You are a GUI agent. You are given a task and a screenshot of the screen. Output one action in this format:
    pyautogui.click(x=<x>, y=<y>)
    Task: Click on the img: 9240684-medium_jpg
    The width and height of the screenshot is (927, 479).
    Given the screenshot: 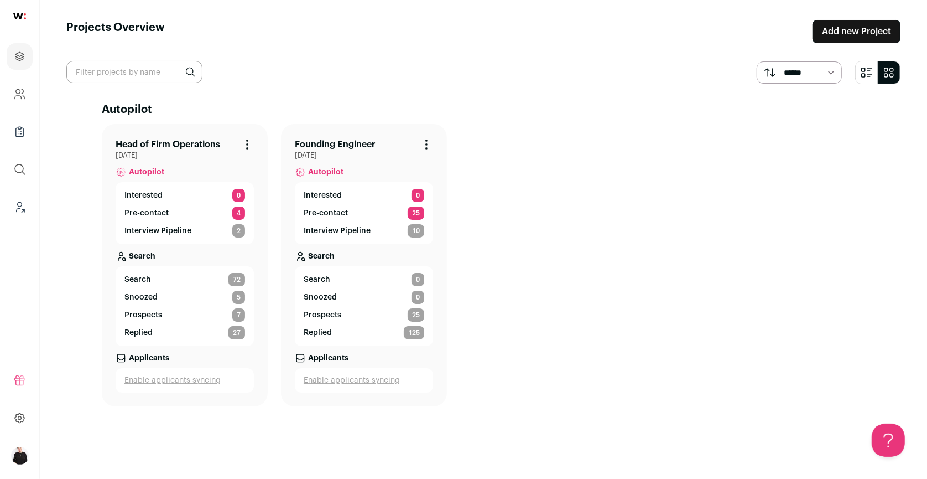 What is the action you would take?
    pyautogui.click(x=20, y=455)
    